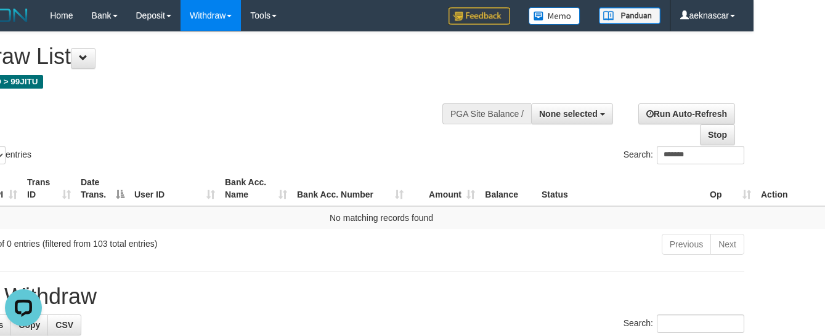  I want to click on th: Trans ID: activate to sort column ascending, so click(49, 189).